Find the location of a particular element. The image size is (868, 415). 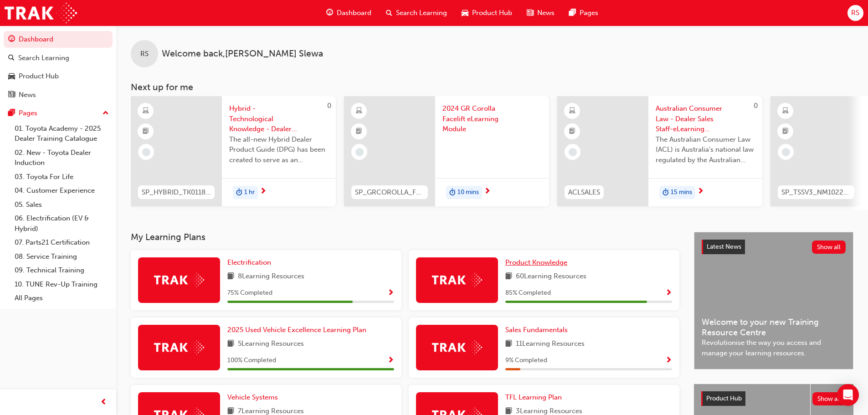

span: 2024 GR Corolla Facelift eLearning Module is located at coordinates (492, 119).